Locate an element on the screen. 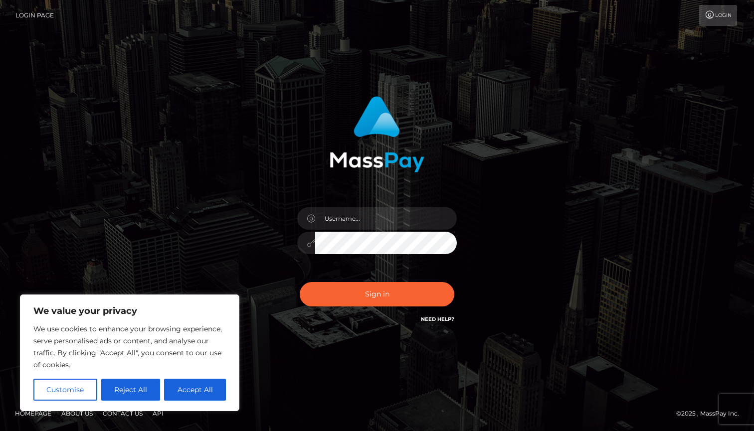 The width and height of the screenshot is (754, 431). button: Accept All is located at coordinates (195, 390).